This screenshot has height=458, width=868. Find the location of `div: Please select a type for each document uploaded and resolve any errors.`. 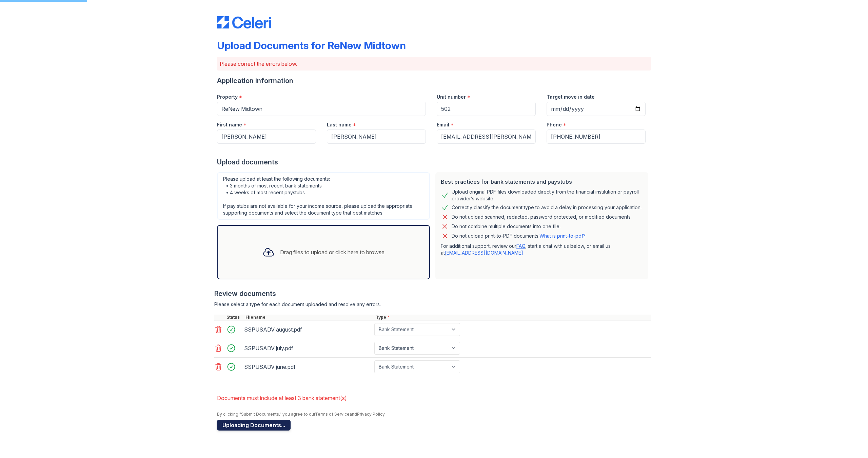

div: Please select a type for each document uploaded and resolve any errors. is located at coordinates (432, 305).